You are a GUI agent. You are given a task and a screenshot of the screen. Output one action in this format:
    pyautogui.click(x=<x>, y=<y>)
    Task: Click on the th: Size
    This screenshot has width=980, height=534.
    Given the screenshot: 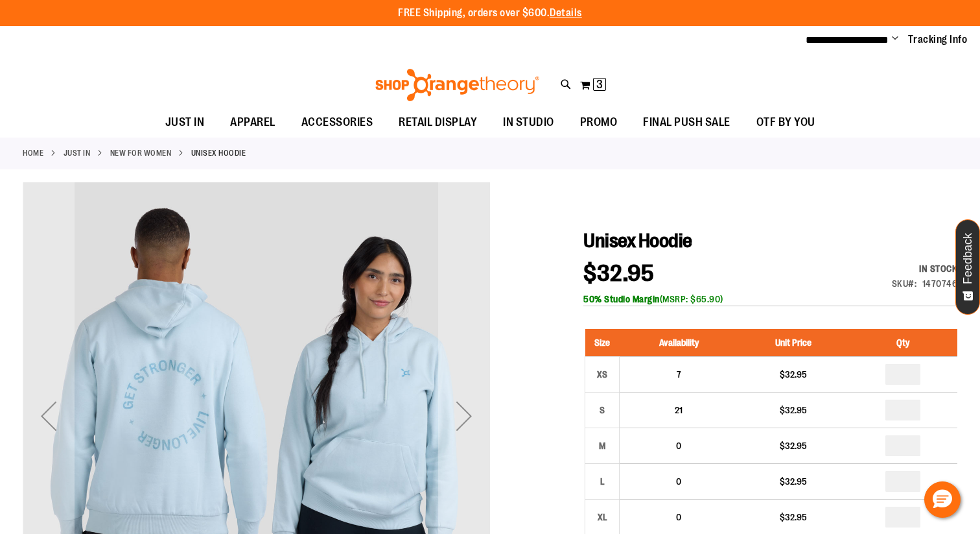 What is the action you would take?
    pyautogui.click(x=602, y=342)
    